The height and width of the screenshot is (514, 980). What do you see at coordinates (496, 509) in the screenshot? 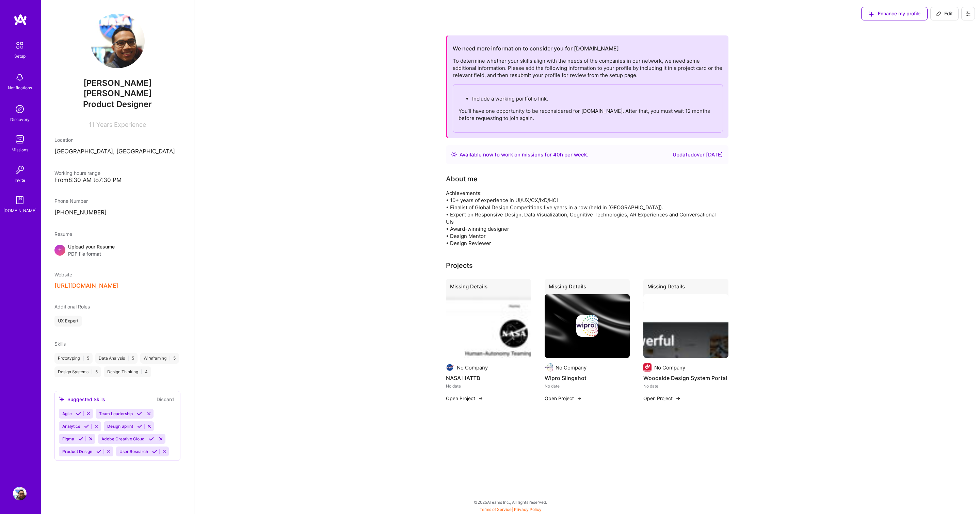
I see `a: Terms of Service` at bounding box center [496, 509].